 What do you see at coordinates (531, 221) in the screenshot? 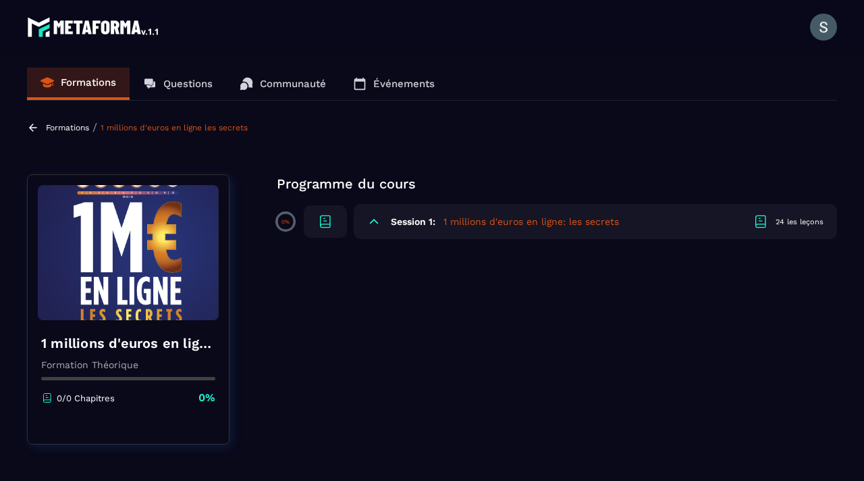
I see `h5: 1 millions d'euros en ligne: les secrets` at bounding box center [531, 221].